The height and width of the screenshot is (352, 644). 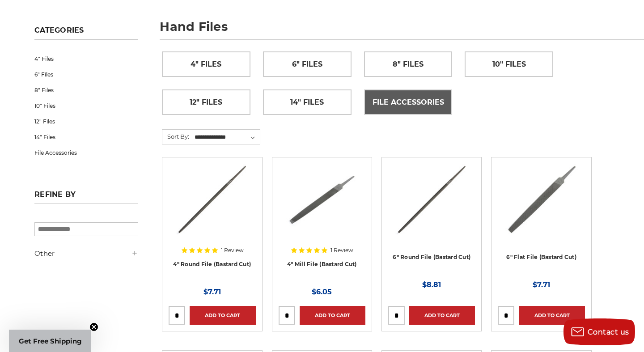 I want to click on a: 6 Inch Round File Bastard Cut, Double Cut, so click(x=431, y=207).